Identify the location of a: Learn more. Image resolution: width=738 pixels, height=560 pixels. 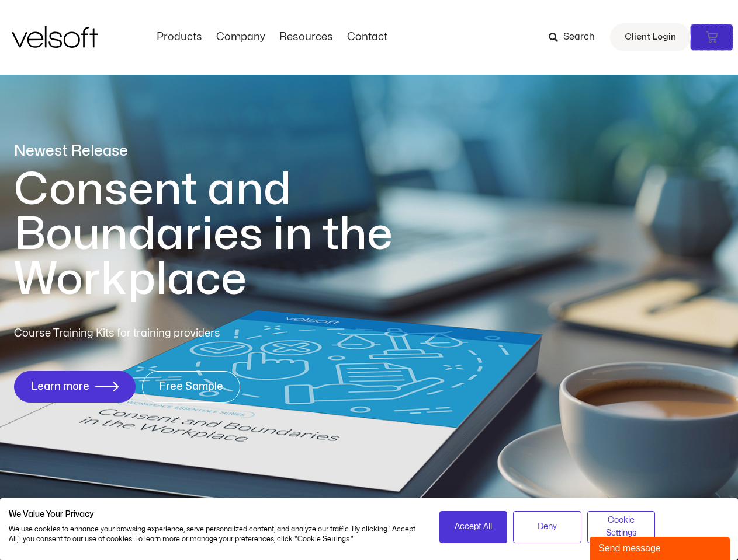
(75, 387).